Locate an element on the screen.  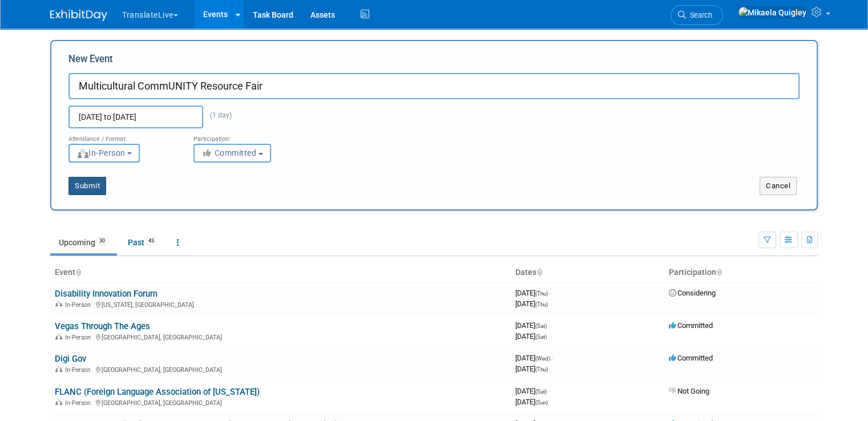
span: (Sun) is located at coordinates (541, 402).